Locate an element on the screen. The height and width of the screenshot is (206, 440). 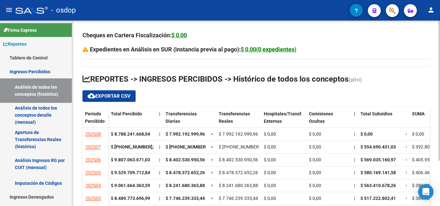
span: SUMA is located at coordinates (418, 114).